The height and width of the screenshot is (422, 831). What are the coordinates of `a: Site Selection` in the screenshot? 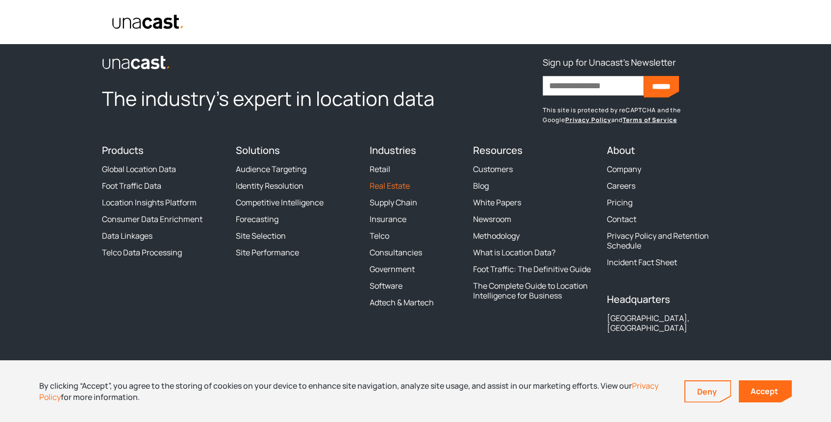 It's located at (261, 236).